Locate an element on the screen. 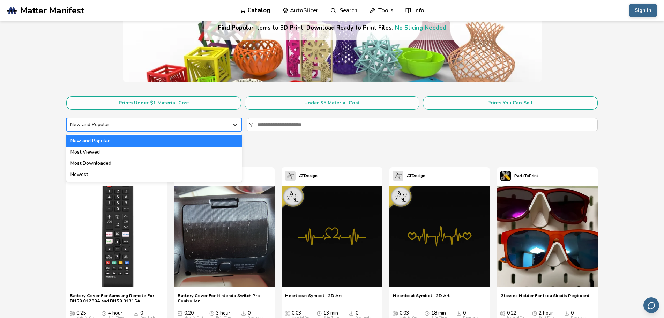 The image size is (664, 318). span: Battery Cover For Nintendo Switch Pro Controller is located at coordinates (224, 298).